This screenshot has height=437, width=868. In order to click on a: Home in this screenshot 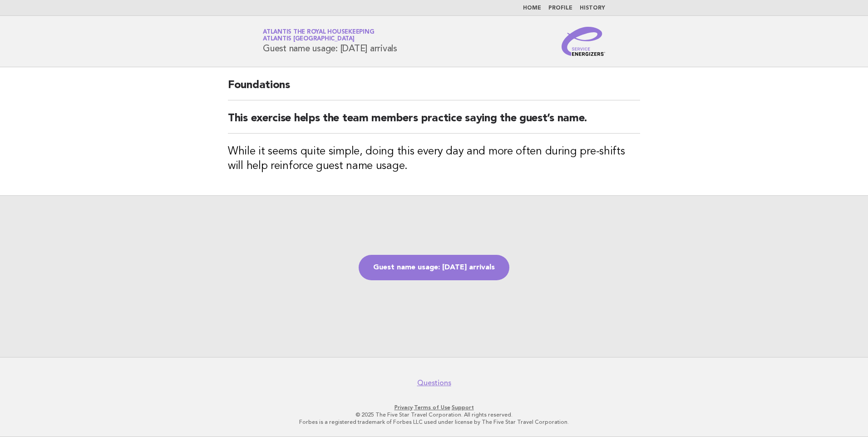, I will do `click(532, 8)`.